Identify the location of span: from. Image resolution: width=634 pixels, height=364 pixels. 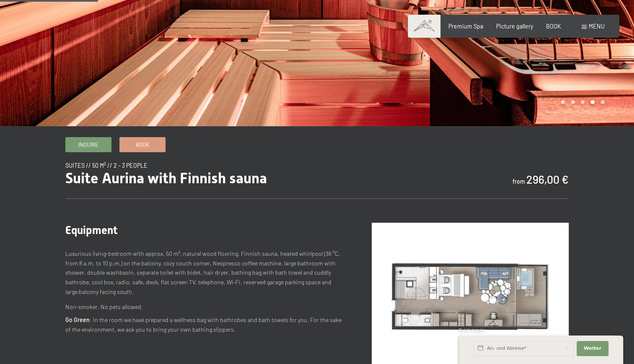
(519, 181).